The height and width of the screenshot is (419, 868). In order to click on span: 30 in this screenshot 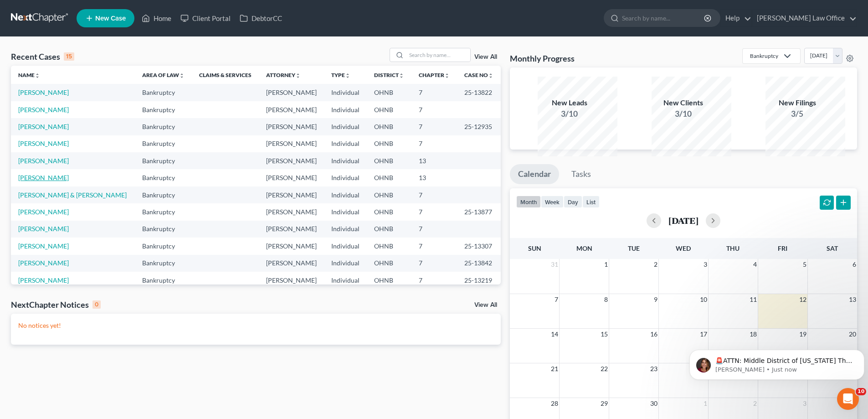, I will do `click(654, 404)`.